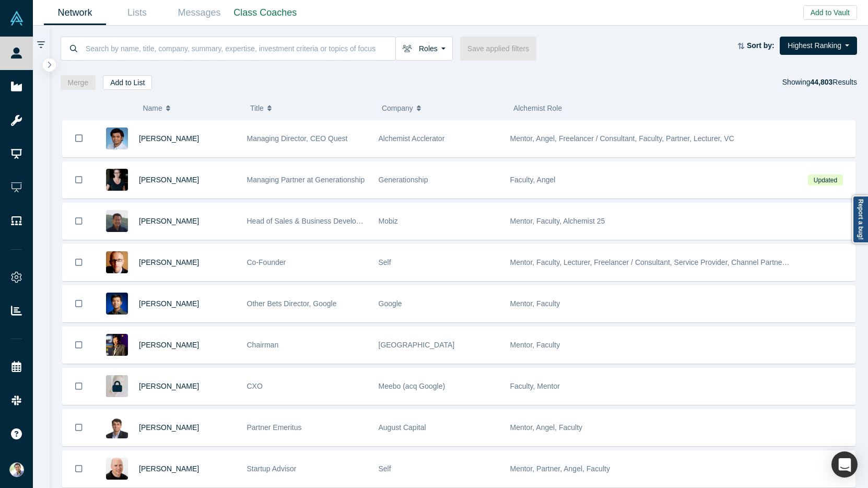  I want to click on img: Steven Kan's Profile Image, so click(117, 304).